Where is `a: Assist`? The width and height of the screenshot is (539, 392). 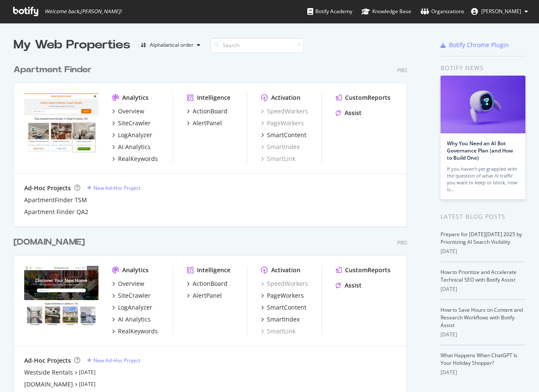
a: Assist is located at coordinates (349, 285).